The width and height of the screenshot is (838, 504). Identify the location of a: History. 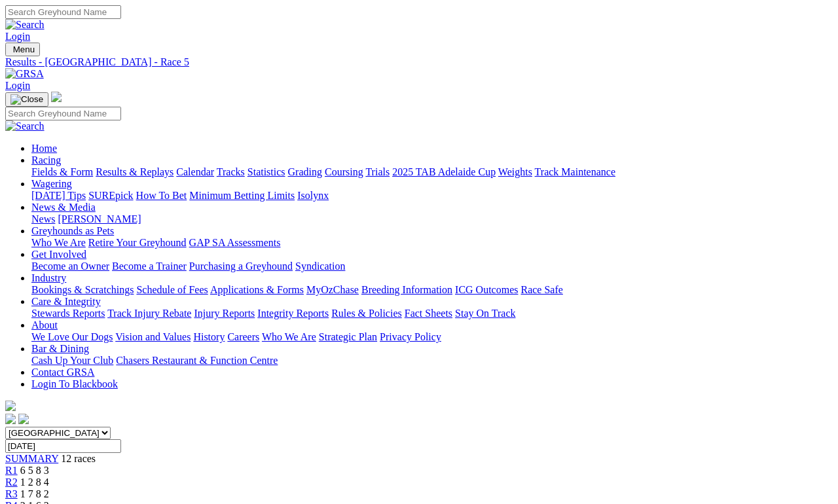
(209, 337).